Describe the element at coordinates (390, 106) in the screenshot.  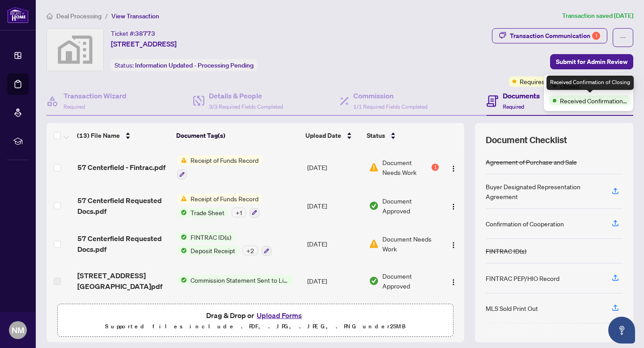
I see `span: 1/1 Required Fields Completed` at that location.